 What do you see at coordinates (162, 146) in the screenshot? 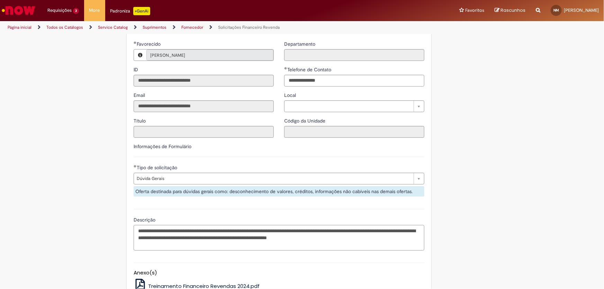
I see `label: Informações de Formulário` at bounding box center [162, 146].